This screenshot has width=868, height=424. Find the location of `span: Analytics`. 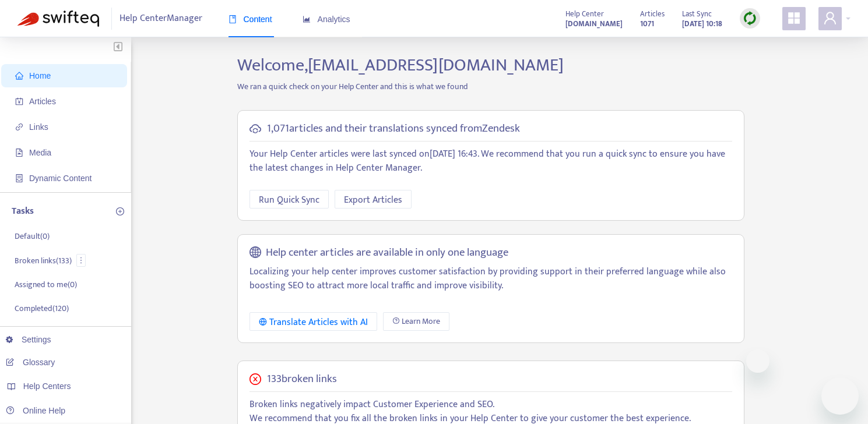

span: Analytics is located at coordinates (326, 19).